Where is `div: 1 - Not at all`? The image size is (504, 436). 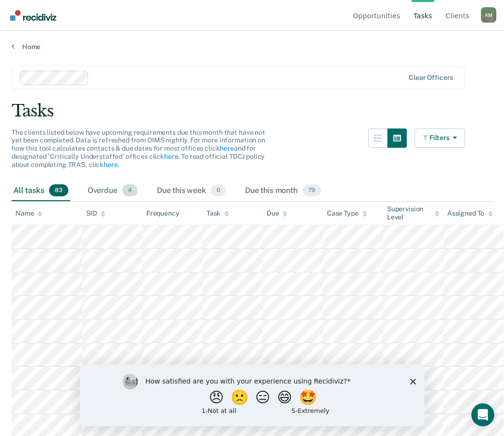
div: 1 - Not at all is located at coordinates (110, 46).